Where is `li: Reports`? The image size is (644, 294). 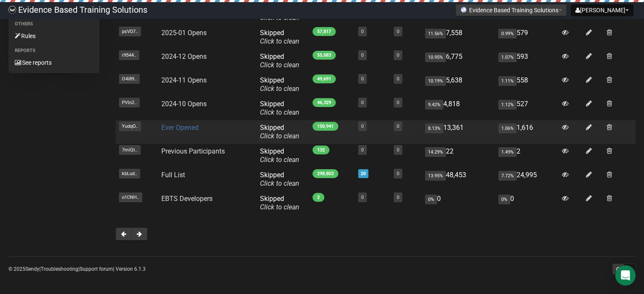
li: Reports is located at coordinates (54, 51).